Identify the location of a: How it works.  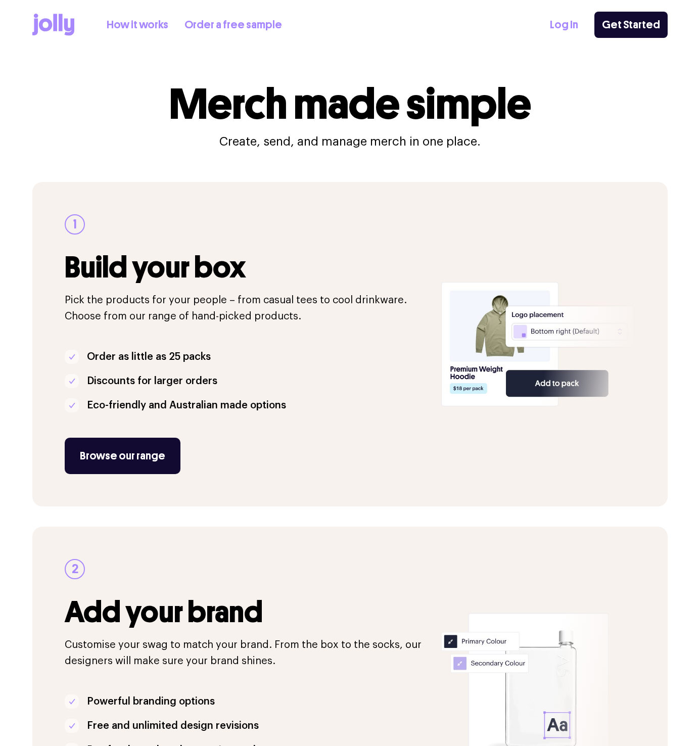
(138, 25).